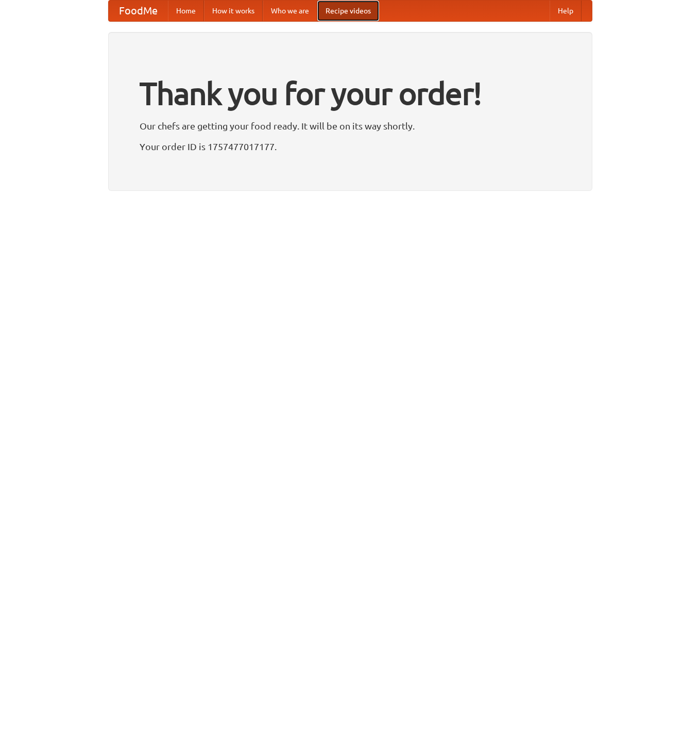  I want to click on a: Recipe videos, so click(349, 11).